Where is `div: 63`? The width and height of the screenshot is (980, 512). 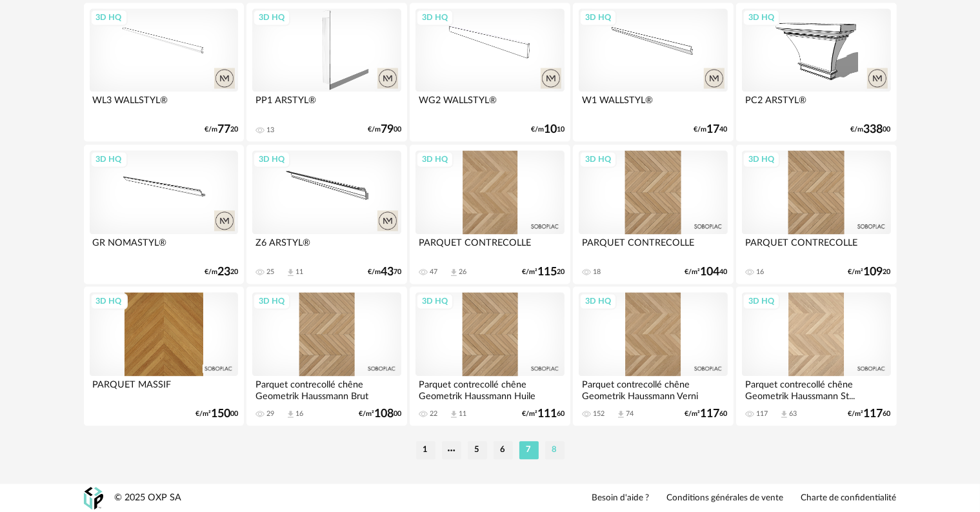
div: 63 is located at coordinates (793, 414).